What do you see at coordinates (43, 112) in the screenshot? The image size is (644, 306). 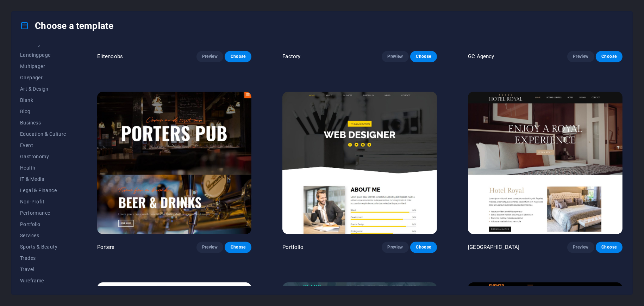 I see `span: Blog` at bounding box center [43, 112].